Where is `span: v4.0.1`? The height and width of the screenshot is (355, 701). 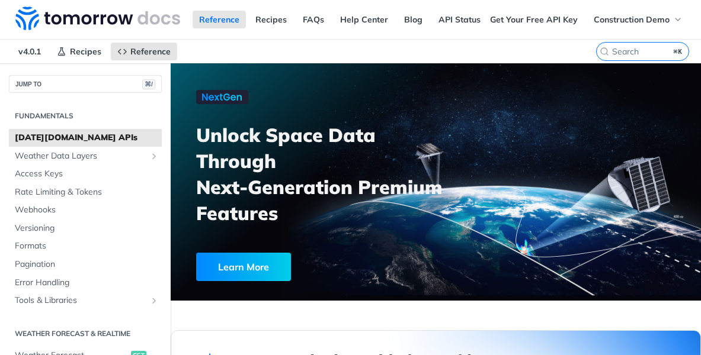 span: v4.0.1 is located at coordinates (30, 52).